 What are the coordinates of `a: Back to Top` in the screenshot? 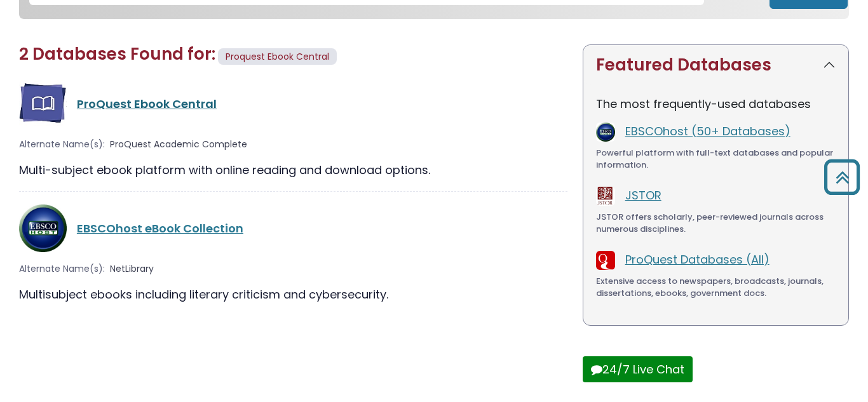 It's located at (841, 177).